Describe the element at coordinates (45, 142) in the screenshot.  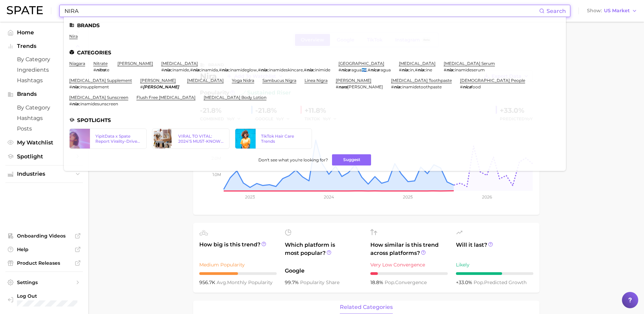
I see `a: My Watchlist` at that location.